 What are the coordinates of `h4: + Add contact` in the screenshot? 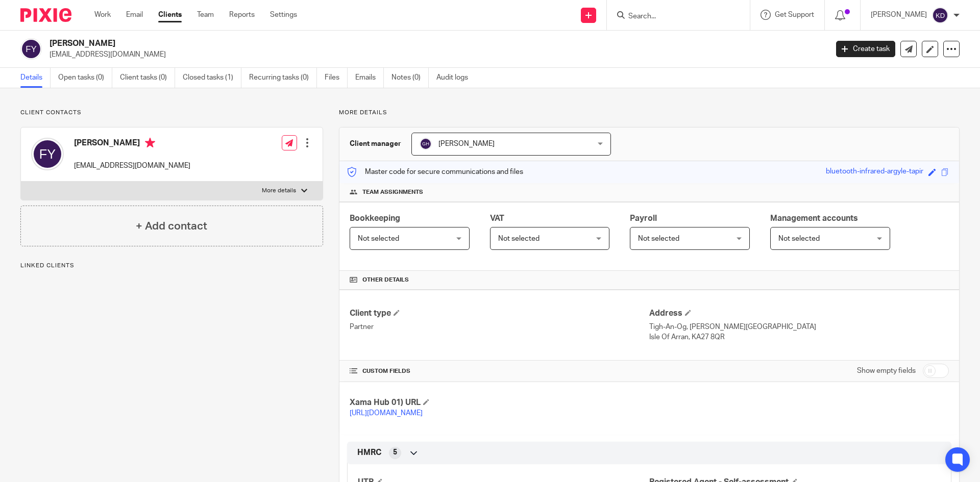 It's located at (171, 226).